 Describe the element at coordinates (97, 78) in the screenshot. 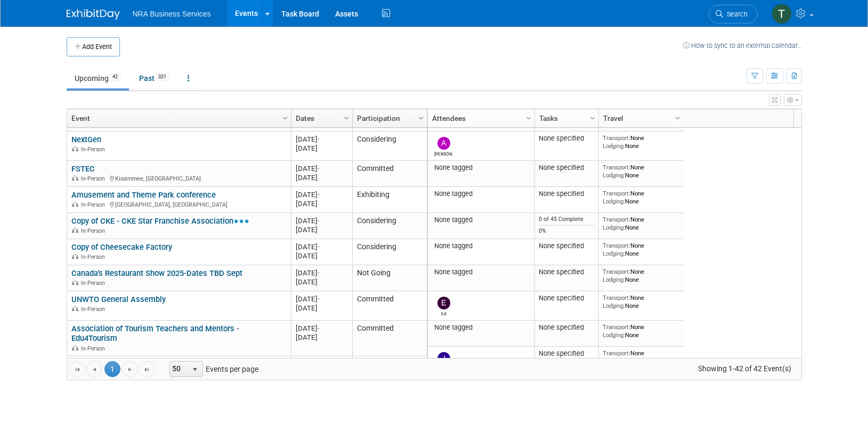

I see `a: Upcoming42` at that location.